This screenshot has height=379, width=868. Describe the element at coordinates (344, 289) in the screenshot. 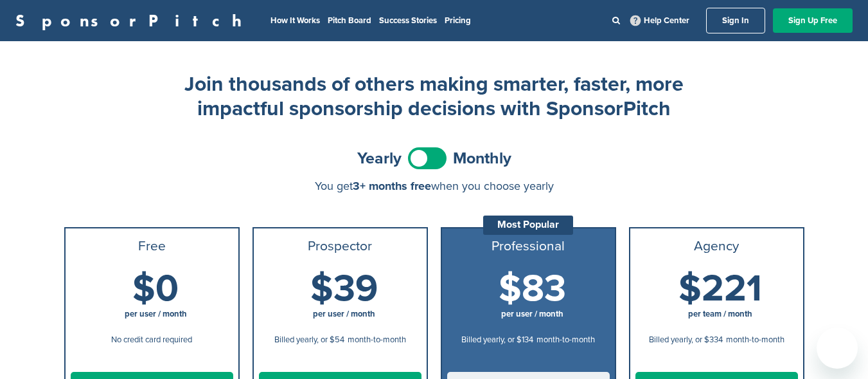

I see `span: $39` at that location.